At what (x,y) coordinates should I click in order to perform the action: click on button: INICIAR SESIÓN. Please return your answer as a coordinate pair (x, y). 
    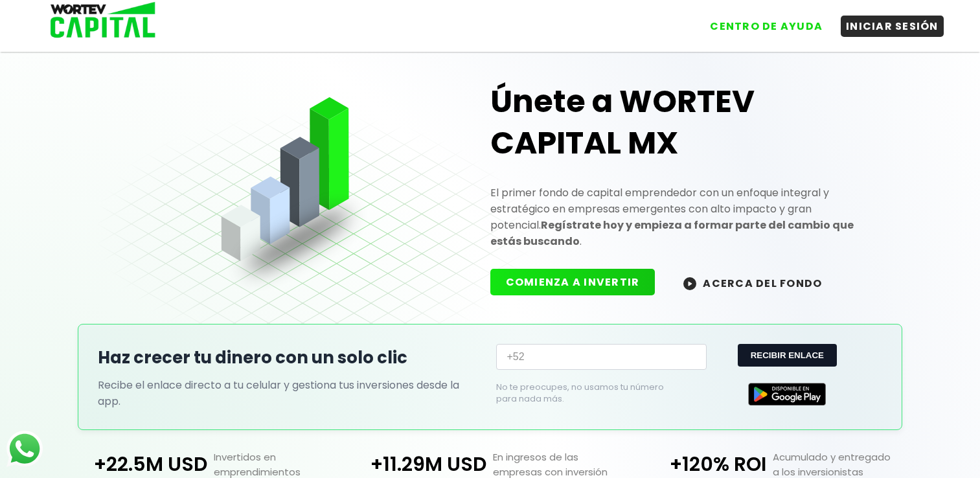
    Looking at the image, I should click on (892, 26).